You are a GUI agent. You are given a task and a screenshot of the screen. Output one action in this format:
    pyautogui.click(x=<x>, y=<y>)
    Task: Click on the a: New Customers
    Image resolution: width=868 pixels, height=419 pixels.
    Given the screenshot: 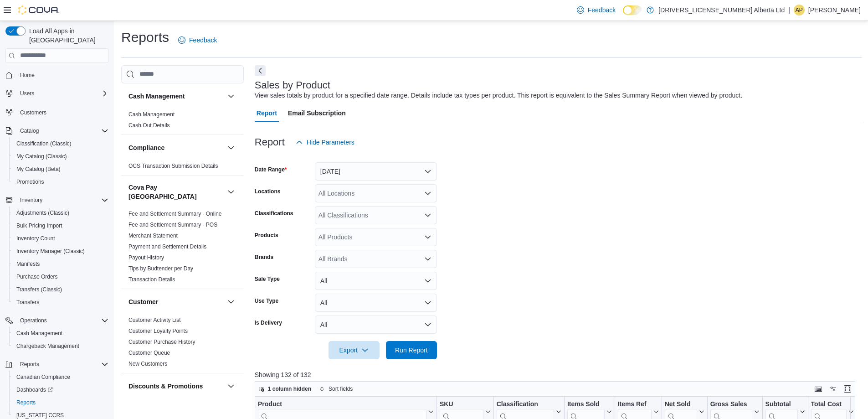 What is the action you would take?
    pyautogui.click(x=148, y=364)
    